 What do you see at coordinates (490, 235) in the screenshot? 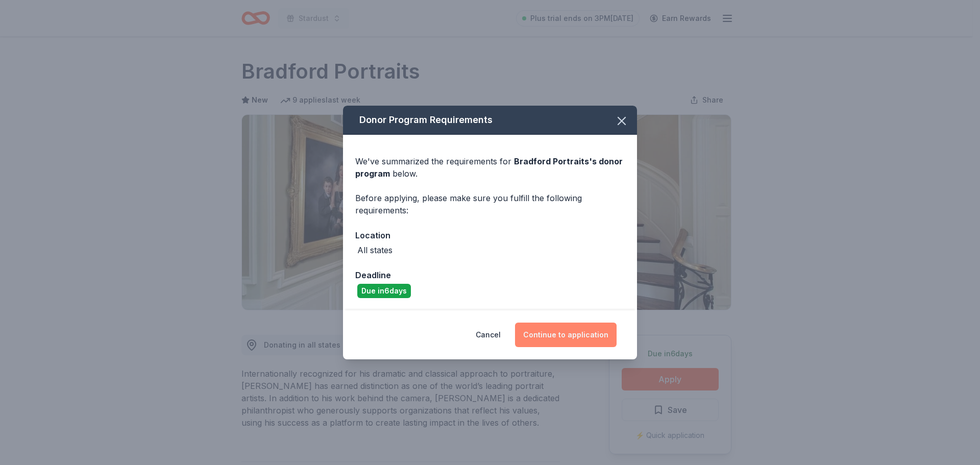
I see `div: Location` at bounding box center [490, 235].